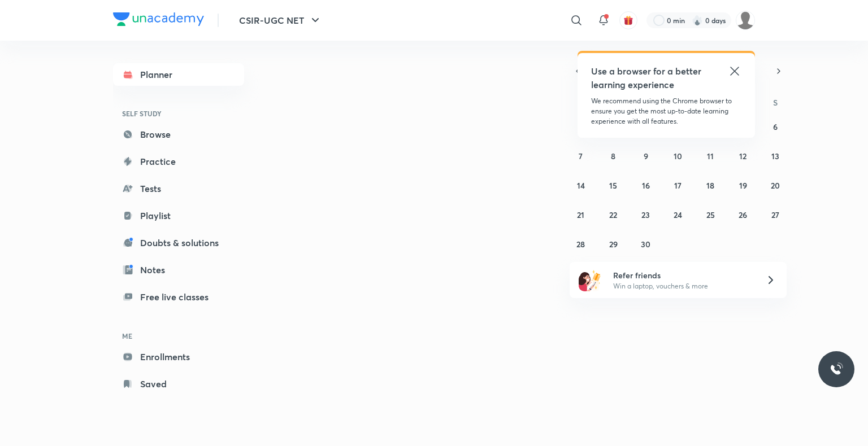  Describe the element at coordinates (743, 156) in the screenshot. I see `abbr: September 12, 2025` at that location.